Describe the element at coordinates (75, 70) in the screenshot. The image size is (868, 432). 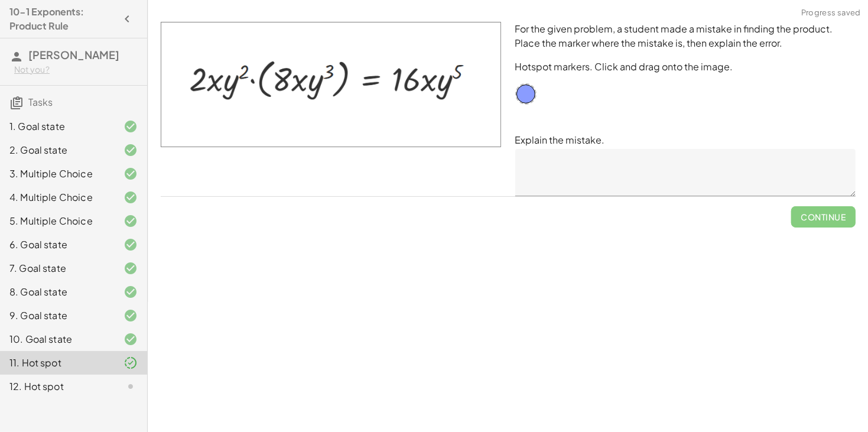
I see `div: Not you?` at that location.